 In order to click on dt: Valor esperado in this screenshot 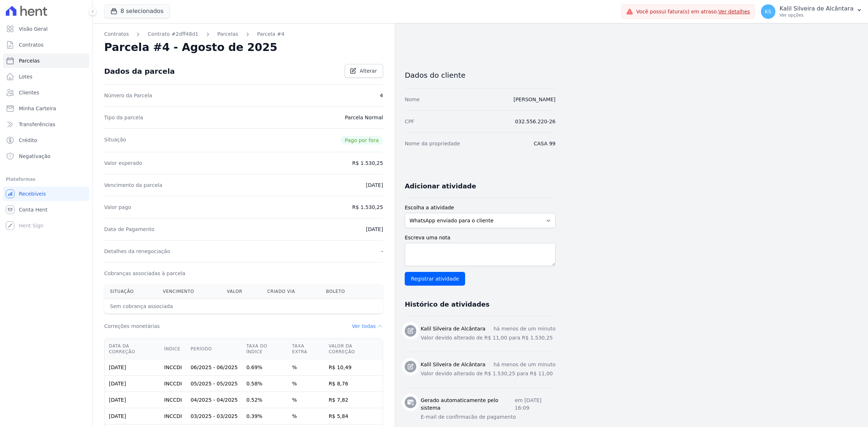, I will do `click(123, 163)`.